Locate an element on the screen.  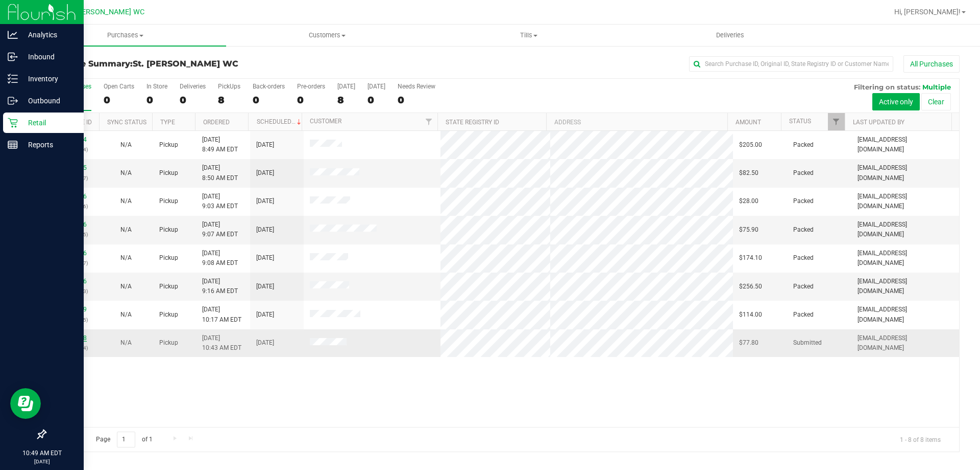
p: Inventory is located at coordinates (48, 79).